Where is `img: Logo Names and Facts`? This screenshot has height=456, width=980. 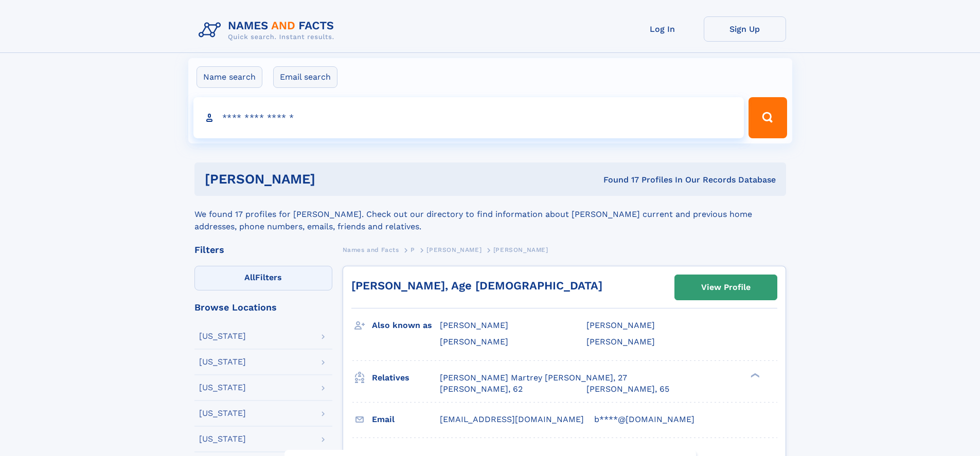 img: Logo Names and Facts is located at coordinates (269, 30).